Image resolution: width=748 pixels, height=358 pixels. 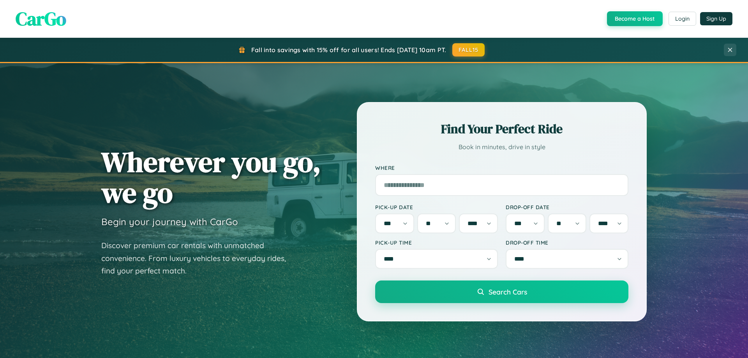 What do you see at coordinates (502, 147) in the screenshot?
I see `p: Book in minutes, drive in style` at bounding box center [502, 147].